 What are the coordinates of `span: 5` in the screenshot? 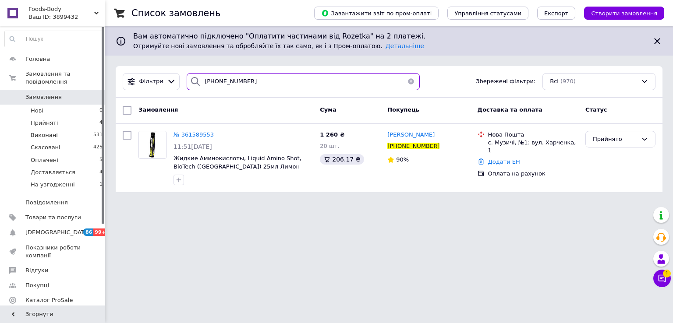 It's located at (101, 160).